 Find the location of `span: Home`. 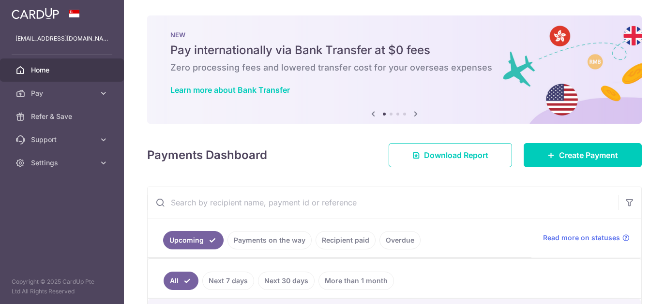

span: Home is located at coordinates (63, 70).